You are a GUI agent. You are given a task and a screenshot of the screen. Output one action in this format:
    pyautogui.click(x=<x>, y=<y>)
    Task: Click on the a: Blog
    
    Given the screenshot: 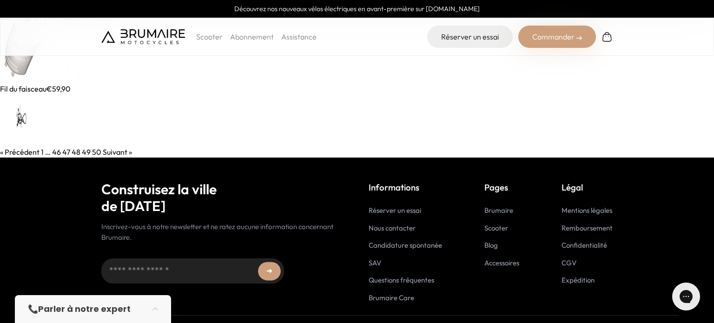 What is the action you would take?
    pyautogui.click(x=491, y=245)
    